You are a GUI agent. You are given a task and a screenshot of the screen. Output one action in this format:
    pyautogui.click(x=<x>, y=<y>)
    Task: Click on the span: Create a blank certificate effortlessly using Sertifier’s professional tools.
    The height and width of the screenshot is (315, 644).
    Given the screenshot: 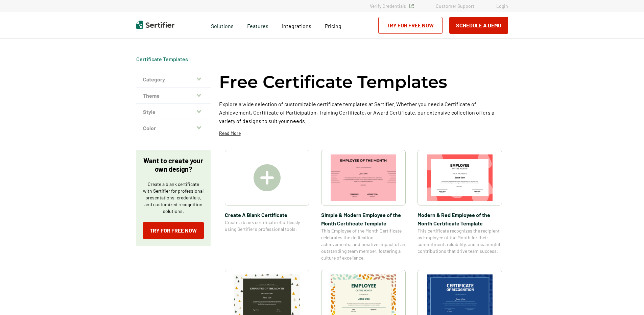 What is the action you would take?
    pyautogui.click(x=267, y=226)
    